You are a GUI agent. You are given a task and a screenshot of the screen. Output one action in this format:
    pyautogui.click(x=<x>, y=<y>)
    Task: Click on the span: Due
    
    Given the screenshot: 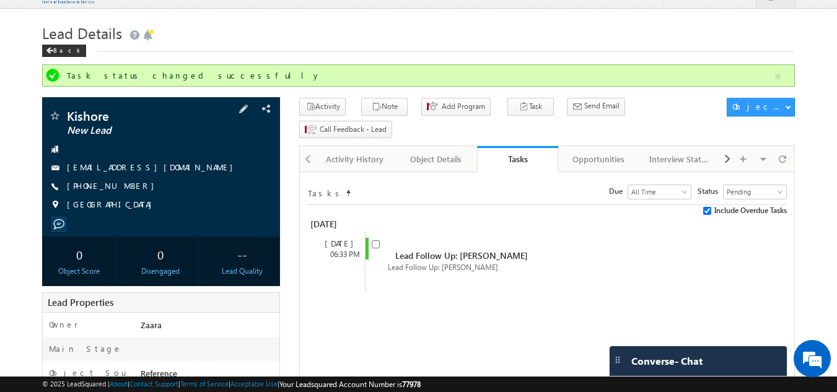 What is the action you would take?
    pyautogui.click(x=618, y=191)
    